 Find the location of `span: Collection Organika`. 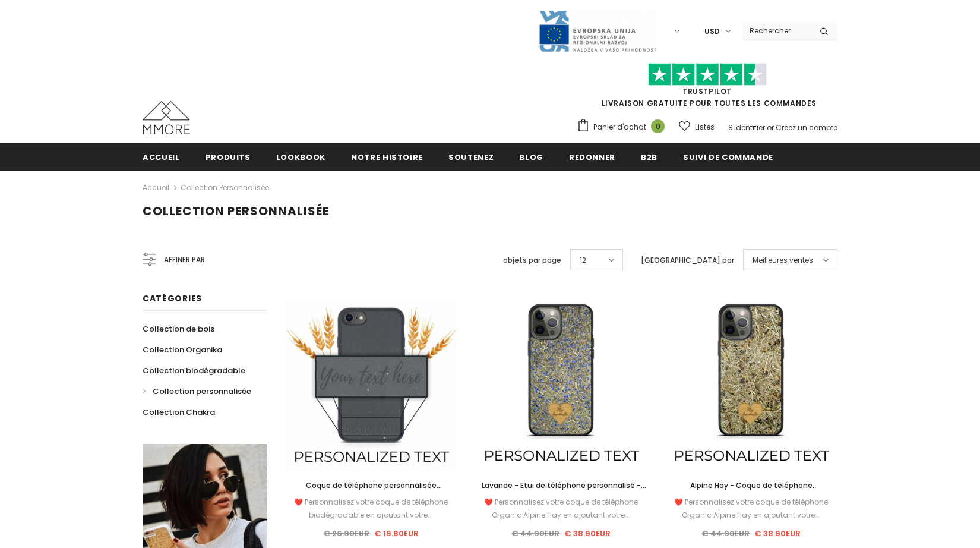

span: Collection Organika is located at coordinates (182, 350).